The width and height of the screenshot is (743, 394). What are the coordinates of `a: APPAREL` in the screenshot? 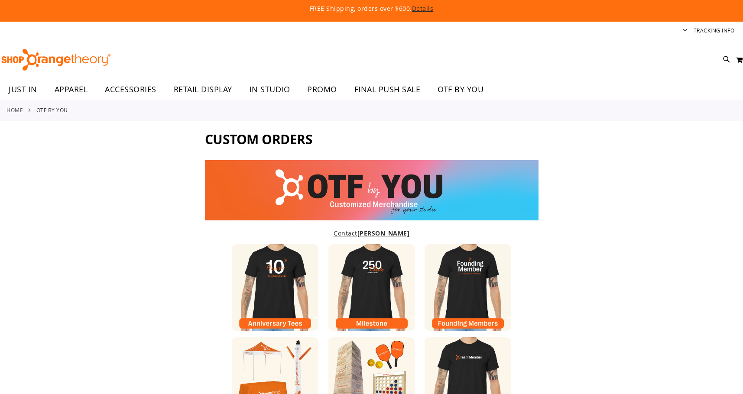 It's located at (71, 90).